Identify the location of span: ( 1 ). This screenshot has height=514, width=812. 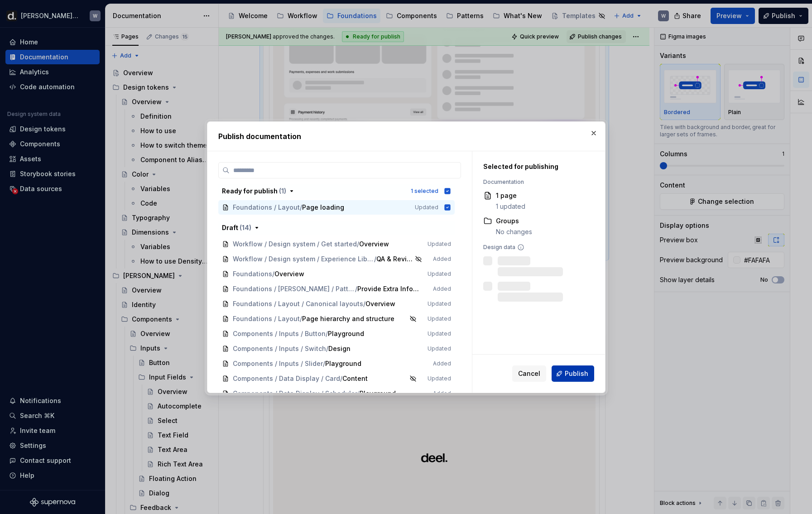
(282, 191).